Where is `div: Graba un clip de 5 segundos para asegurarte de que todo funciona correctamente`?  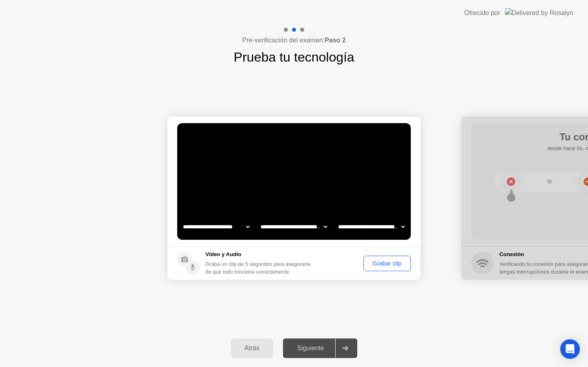
div: Graba un clip de 5 segundos para asegurarte de que todo funciona correctamente is located at coordinates (260, 268).